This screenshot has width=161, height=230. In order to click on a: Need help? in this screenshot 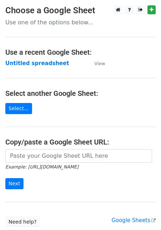, I will do `click(23, 222)`.